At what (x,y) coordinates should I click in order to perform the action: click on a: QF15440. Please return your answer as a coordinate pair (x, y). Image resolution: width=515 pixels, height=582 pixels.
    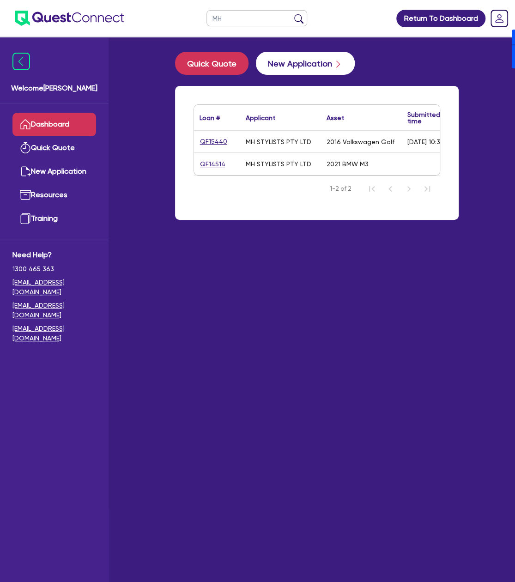
    Looking at the image, I should click on (213, 141).